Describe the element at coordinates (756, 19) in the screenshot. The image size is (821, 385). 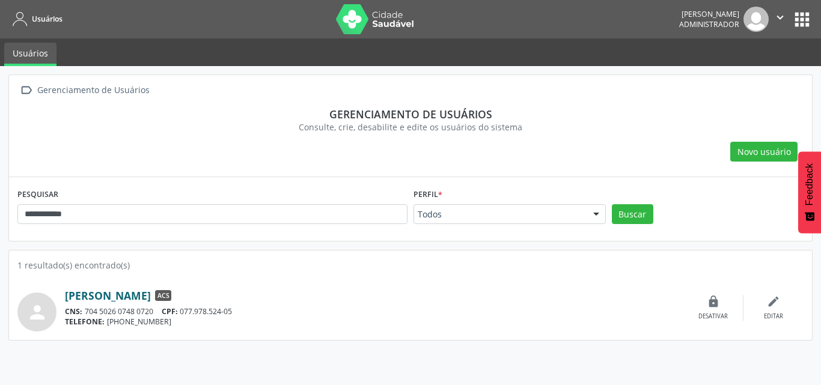
I see `img: img` at that location.